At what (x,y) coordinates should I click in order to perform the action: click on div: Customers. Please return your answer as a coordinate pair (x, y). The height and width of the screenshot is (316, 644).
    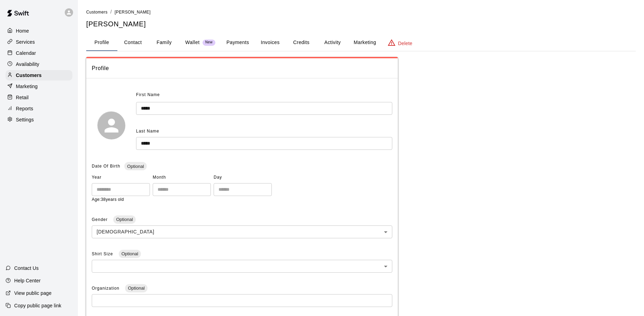
    Looking at the image, I should click on (39, 75).